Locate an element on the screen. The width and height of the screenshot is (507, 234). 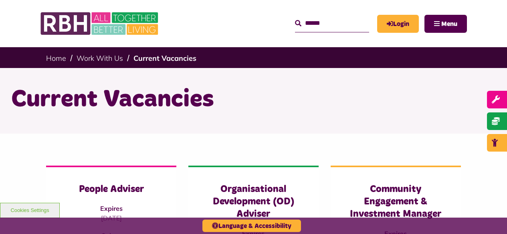
button: Navigation is located at coordinates (445, 24).